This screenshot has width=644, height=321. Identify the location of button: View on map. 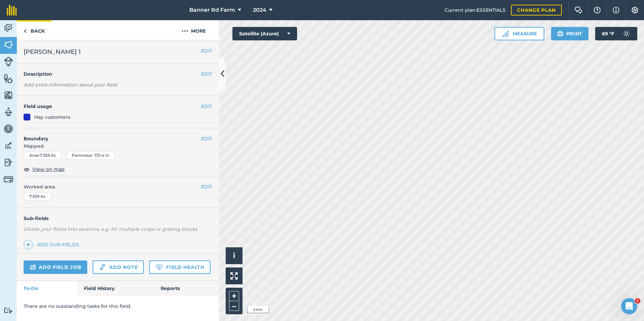
(44, 169).